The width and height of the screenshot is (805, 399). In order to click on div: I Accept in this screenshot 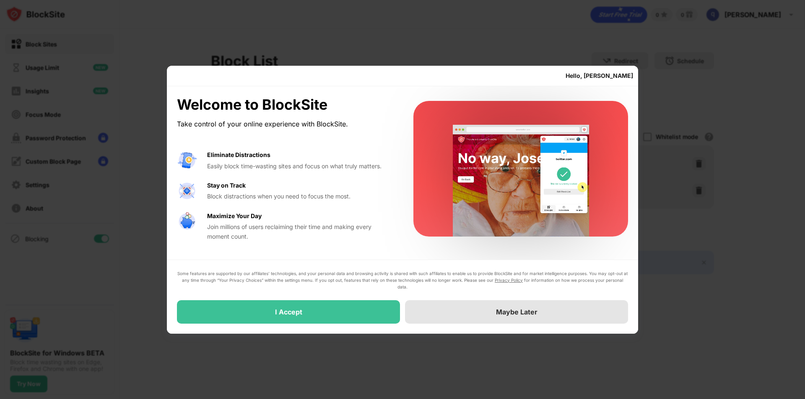, I will do `click(288, 312)`.